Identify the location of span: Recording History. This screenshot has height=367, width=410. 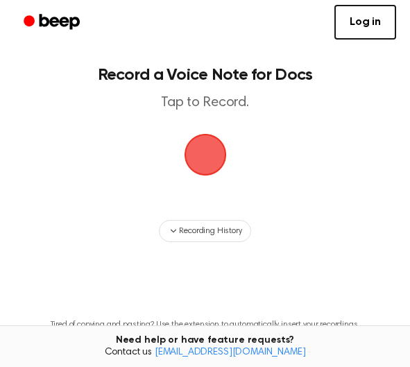
(210, 231).